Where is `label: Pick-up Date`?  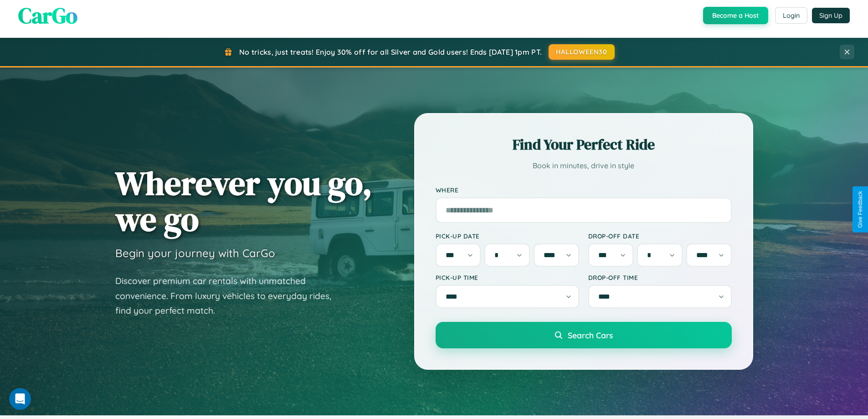 label: Pick-up Date is located at coordinates (507, 236).